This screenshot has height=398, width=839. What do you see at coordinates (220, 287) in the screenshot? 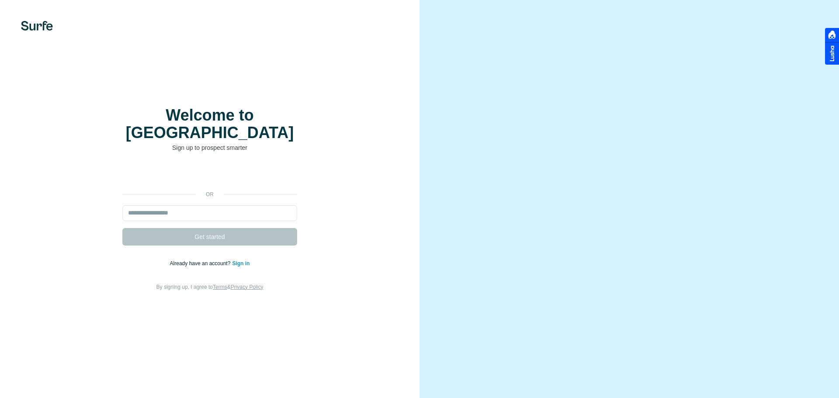
I see `a: Terms` at bounding box center [220, 287].